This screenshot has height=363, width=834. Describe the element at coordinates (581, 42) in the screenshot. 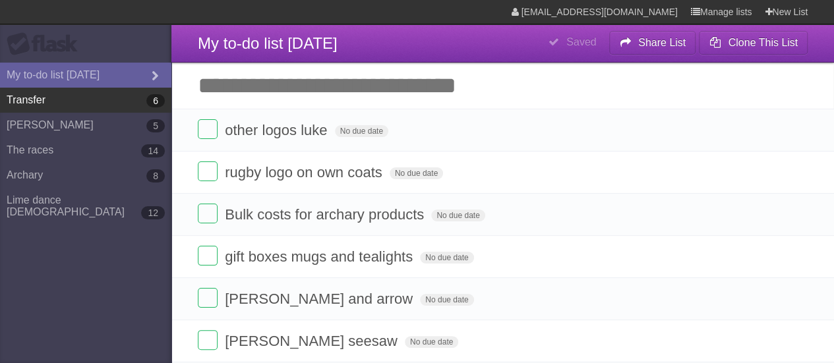

I see `b: Saved` at that location.